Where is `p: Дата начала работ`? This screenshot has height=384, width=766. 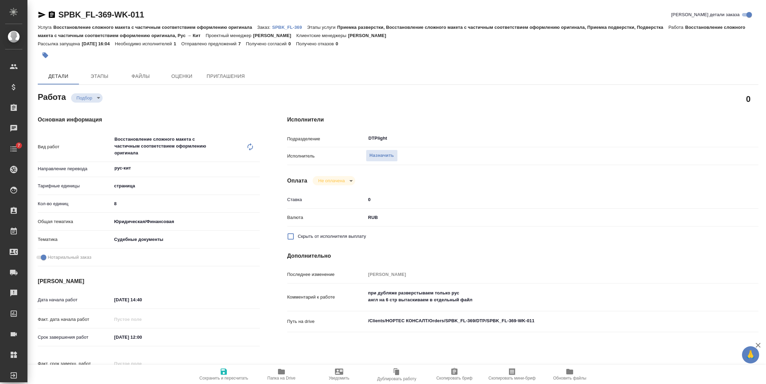
p: Дата начала работ is located at coordinates (75, 300).